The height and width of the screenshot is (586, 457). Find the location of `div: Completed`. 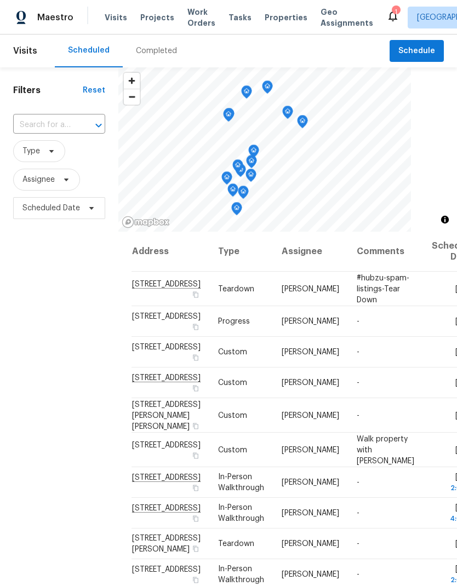

div: Completed is located at coordinates (156, 51).